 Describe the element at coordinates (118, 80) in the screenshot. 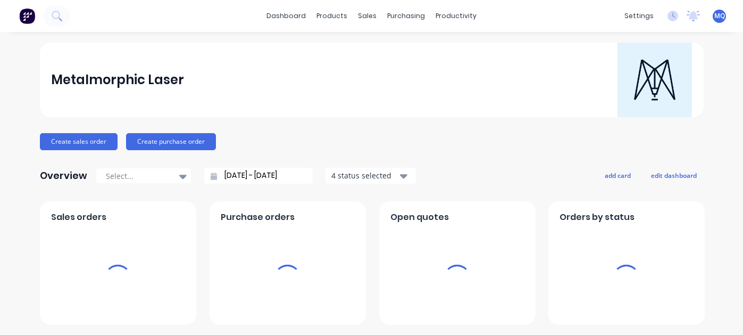

I see `div: Metalmorphic Laser` at that location.